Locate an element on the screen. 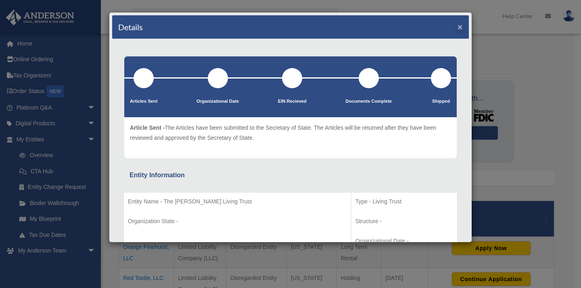 This screenshot has width=581, height=288. p: Organizational Date is located at coordinates (217, 102).